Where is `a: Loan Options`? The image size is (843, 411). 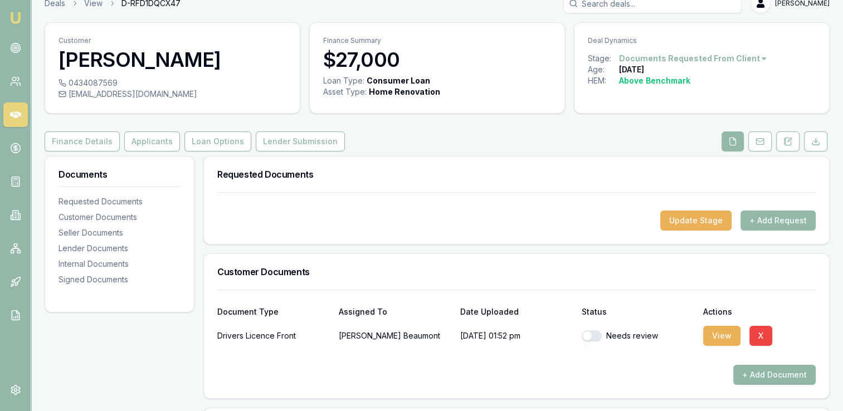 a: Loan Options is located at coordinates (218, 141).